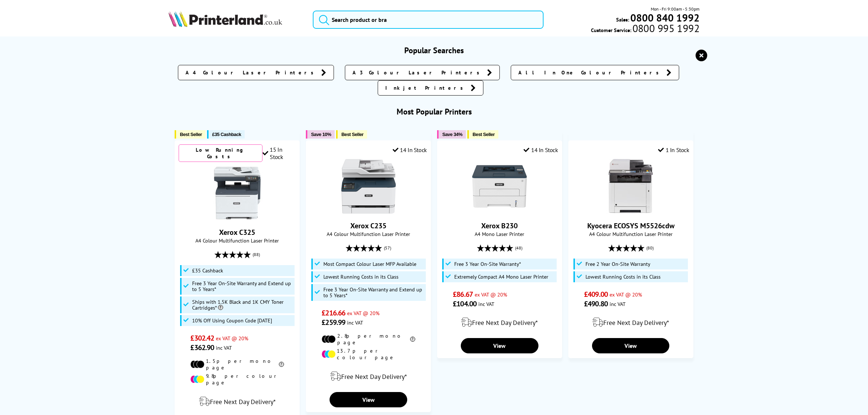 Image resolution: width=868 pixels, height=415 pixels. I want to click on span: Save 10%, so click(321, 134).